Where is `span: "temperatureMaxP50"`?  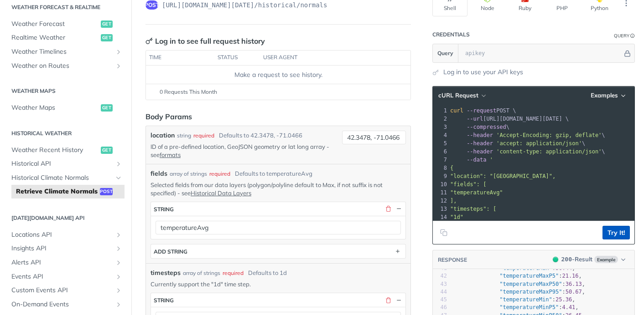 span: "temperatureMaxP50" is located at coordinates (531, 285).